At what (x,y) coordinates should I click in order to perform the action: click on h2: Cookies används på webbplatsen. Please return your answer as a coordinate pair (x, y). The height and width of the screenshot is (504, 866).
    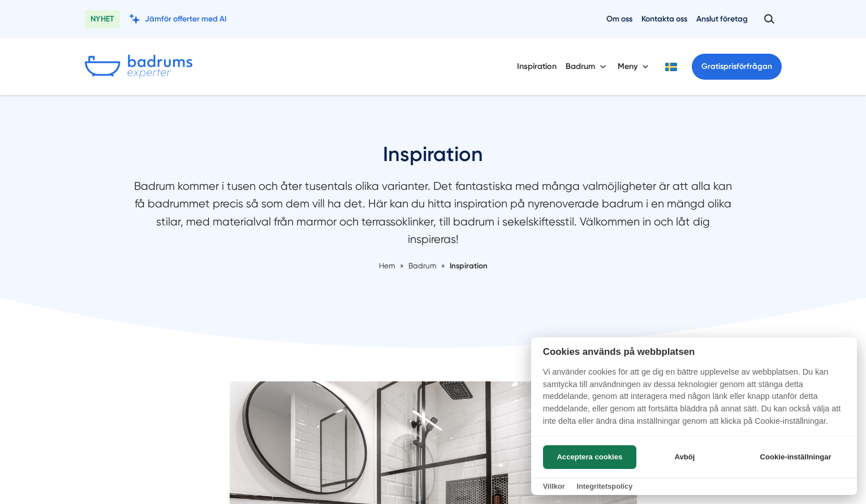
    Looking at the image, I should click on (694, 352).